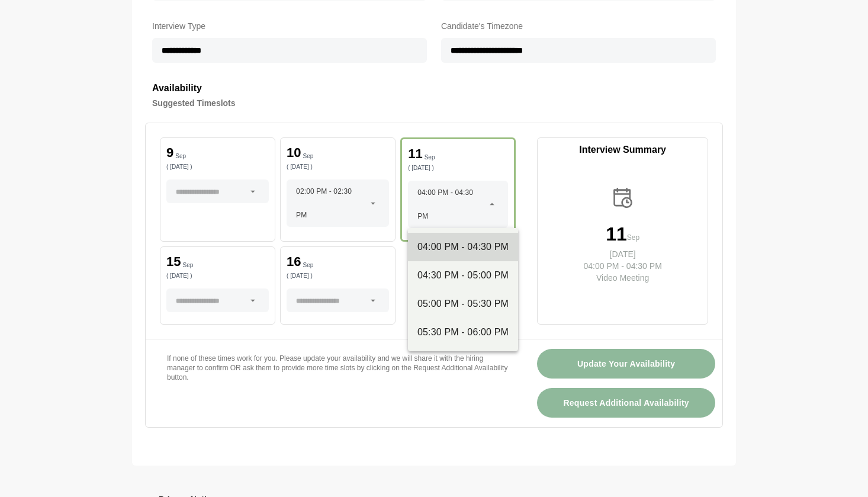 Image resolution: width=868 pixels, height=497 pixels. I want to click on h4: Suggested Timeslots, so click(434, 103).